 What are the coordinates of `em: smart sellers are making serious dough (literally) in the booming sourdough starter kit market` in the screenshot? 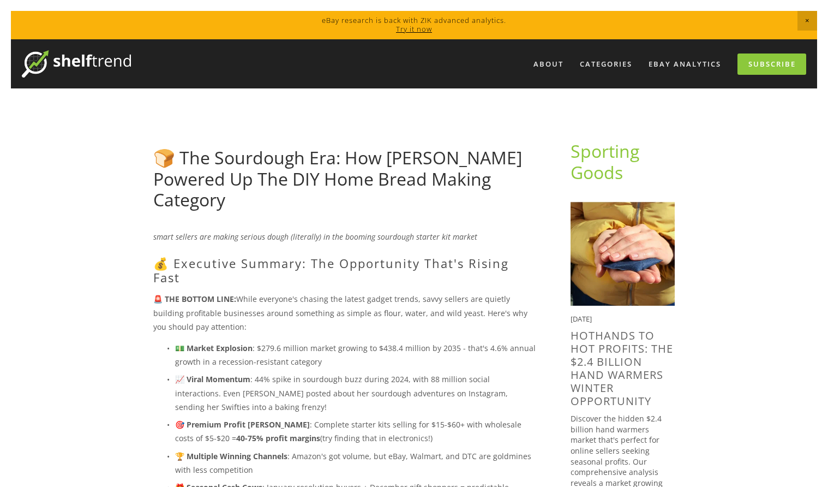 It's located at (315, 236).